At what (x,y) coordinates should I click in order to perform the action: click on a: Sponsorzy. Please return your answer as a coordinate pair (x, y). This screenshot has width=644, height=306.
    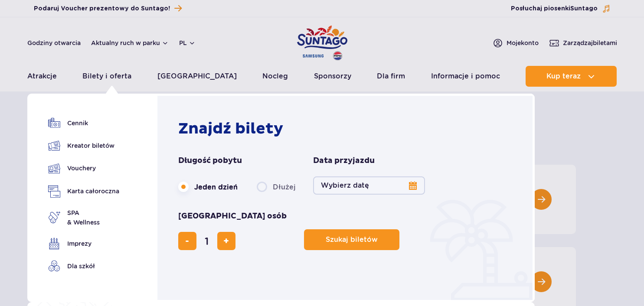
    Looking at the image, I should click on (333, 76).